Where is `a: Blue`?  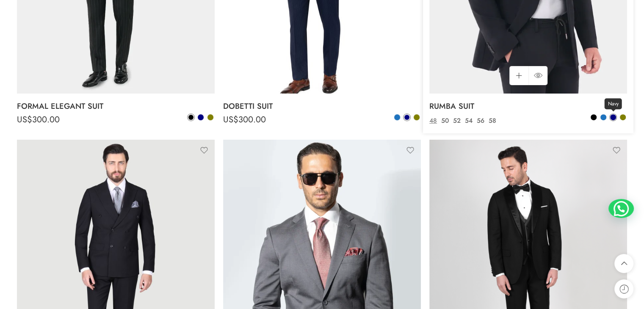 a: Blue is located at coordinates (397, 117).